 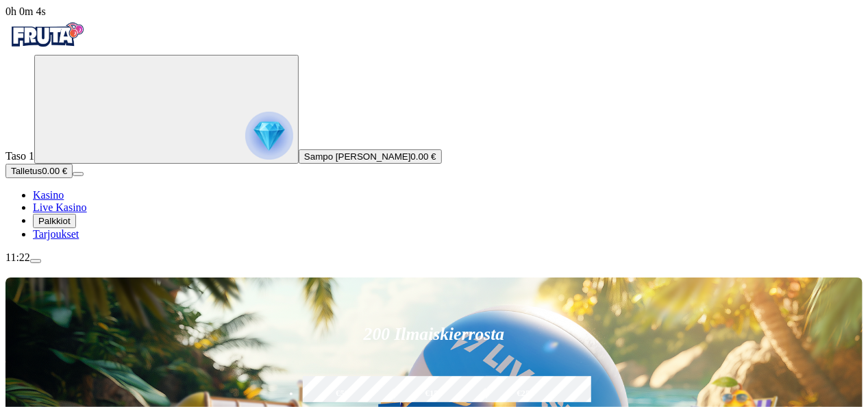 I want to click on nav: Main menu, so click(x=434, y=215).